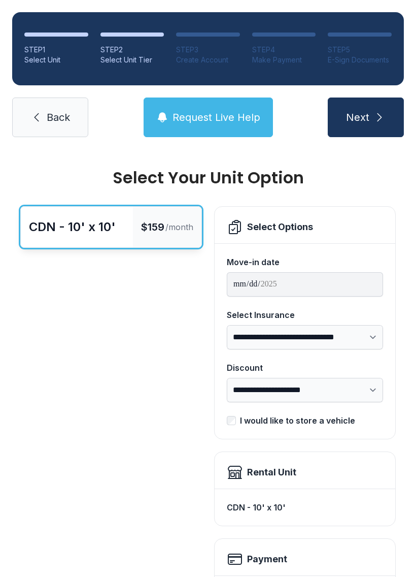  I want to click on div: Select Options, so click(280, 227).